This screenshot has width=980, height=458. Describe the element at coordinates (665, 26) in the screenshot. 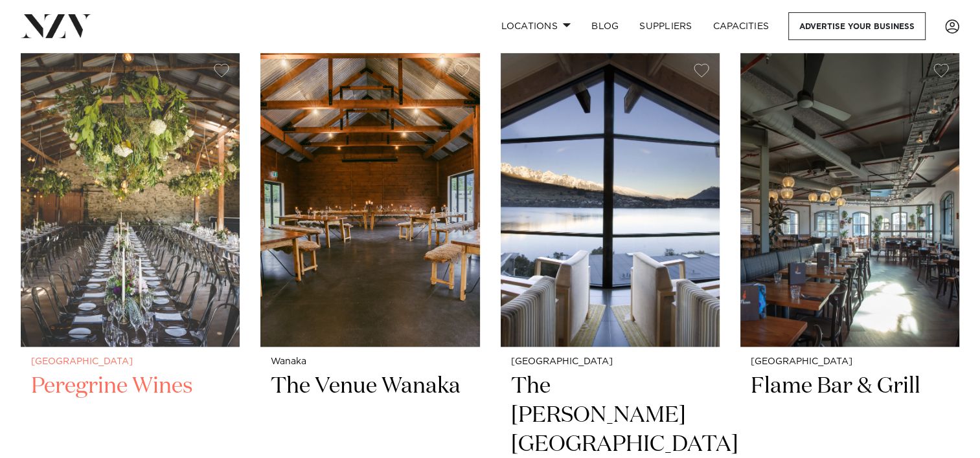

I see `a: SUPPLIERS` at that location.